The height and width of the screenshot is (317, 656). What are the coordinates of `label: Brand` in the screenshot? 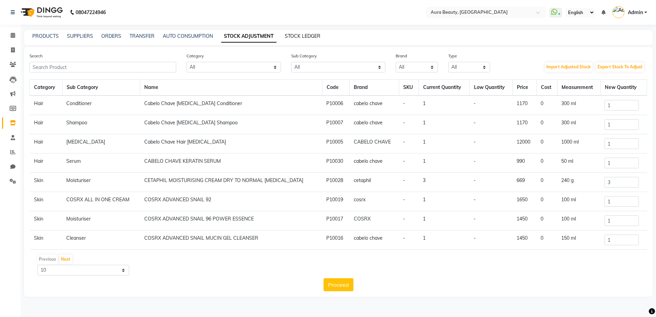 It's located at (401, 56).